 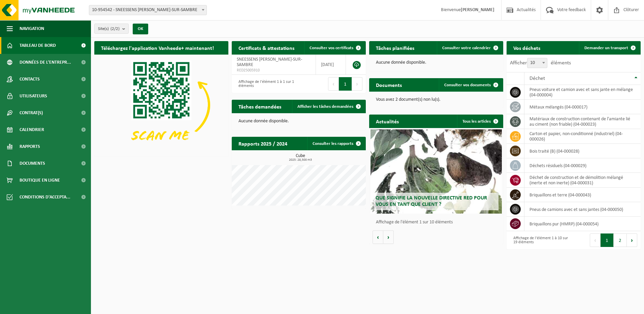 I want to click on span: Demander un transport, so click(x=606, y=48).